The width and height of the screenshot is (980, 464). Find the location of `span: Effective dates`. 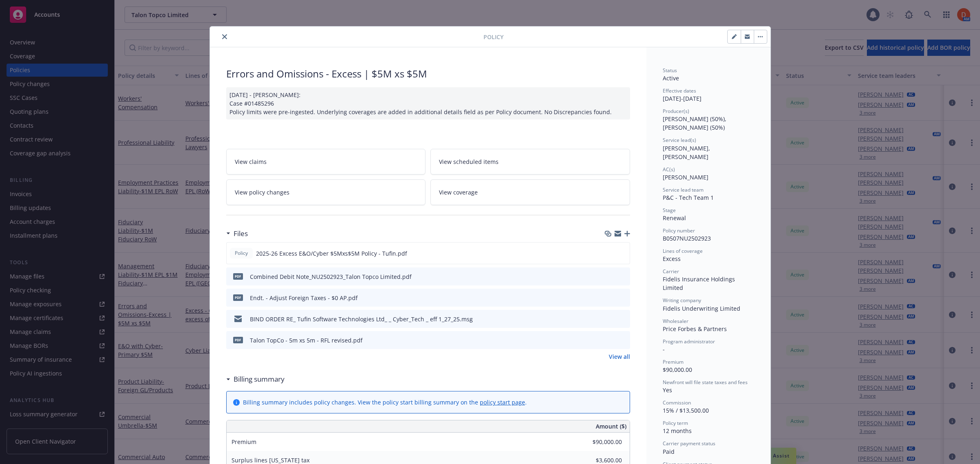

span: Effective dates is located at coordinates (679, 91).